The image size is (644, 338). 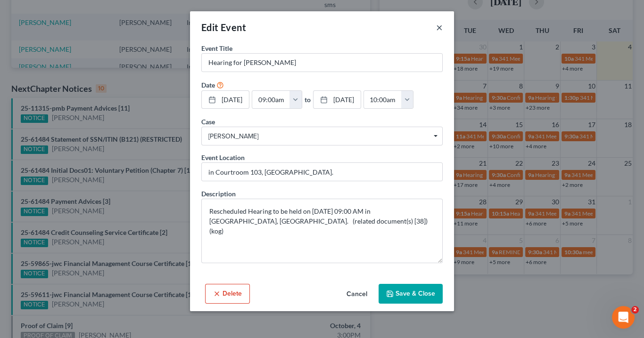 What do you see at coordinates (227, 294) in the screenshot?
I see `button: Delete` at bounding box center [227, 294].